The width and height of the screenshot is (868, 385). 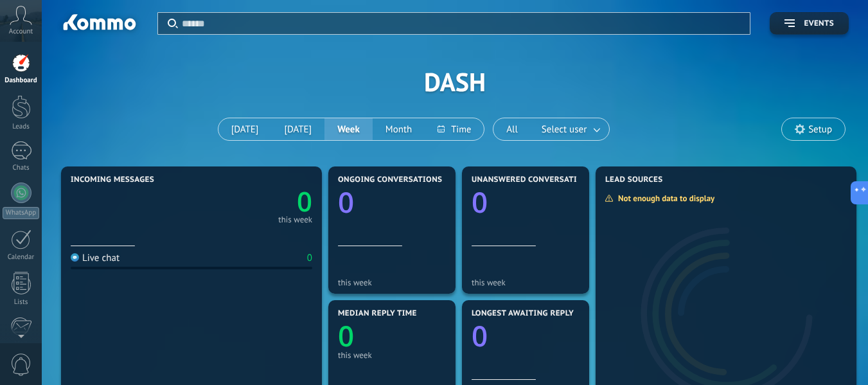 What do you see at coordinates (20, 213) in the screenshot?
I see `div: WhatsApp` at bounding box center [20, 213].